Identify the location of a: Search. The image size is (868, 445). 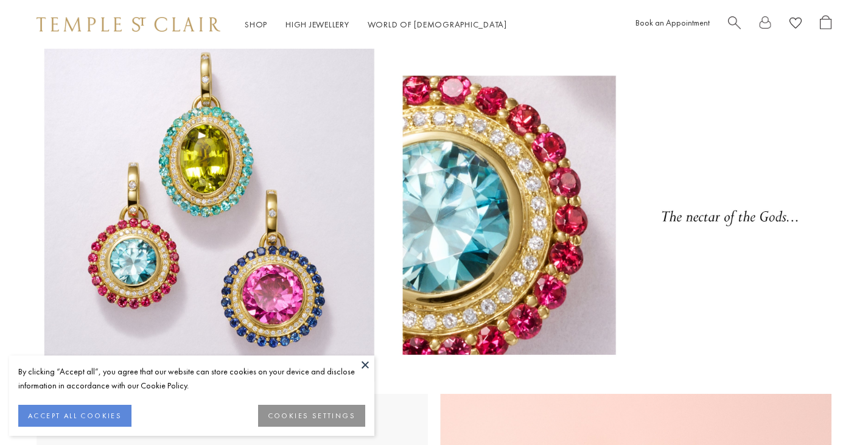
(734, 24).